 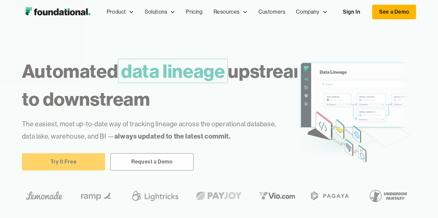 What do you see at coordinates (173, 71) in the screenshot?
I see `span: data lineage` at bounding box center [173, 71].